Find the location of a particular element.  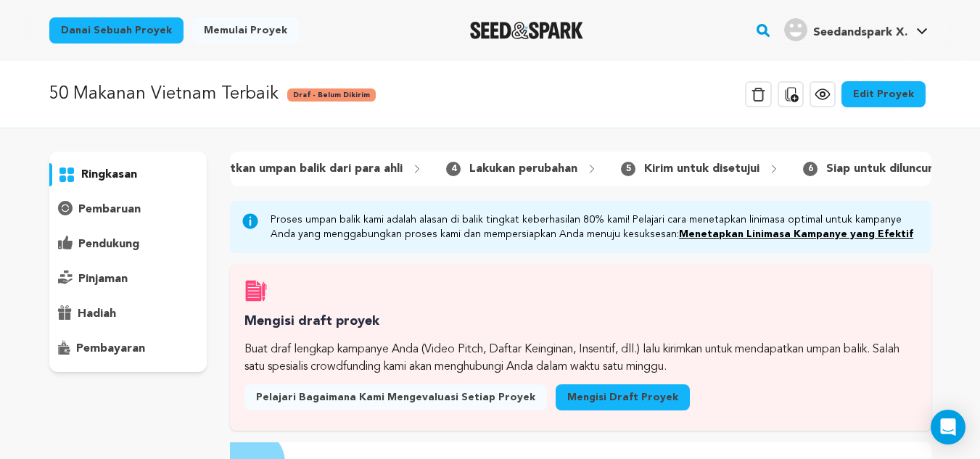

span: Profil Seedandspark X. is located at coordinates (856, 30).